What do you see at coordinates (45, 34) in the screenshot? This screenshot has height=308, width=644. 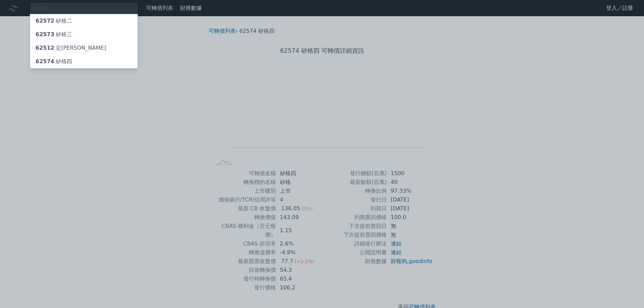 I see `span: 62573` at bounding box center [45, 34].